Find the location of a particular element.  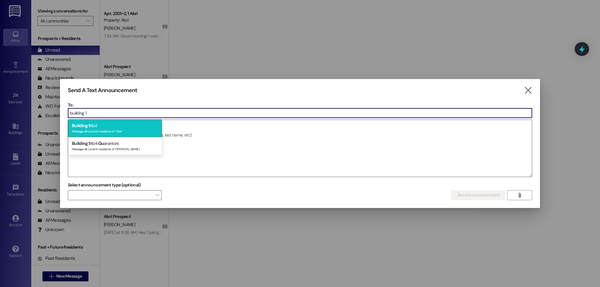

input: Type to select the units, buildings, or communities you want to message. (e.g. 'Unit 1A', 'Buildi... is located at coordinates (300, 113).